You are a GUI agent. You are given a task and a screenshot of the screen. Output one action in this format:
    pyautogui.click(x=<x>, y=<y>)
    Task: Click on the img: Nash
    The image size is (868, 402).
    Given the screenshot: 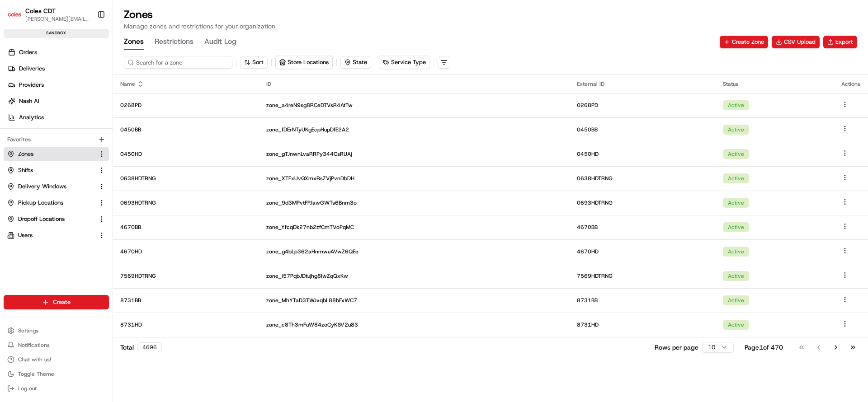 What is the action you would take?
    pyautogui.click(x=18, y=18)
    